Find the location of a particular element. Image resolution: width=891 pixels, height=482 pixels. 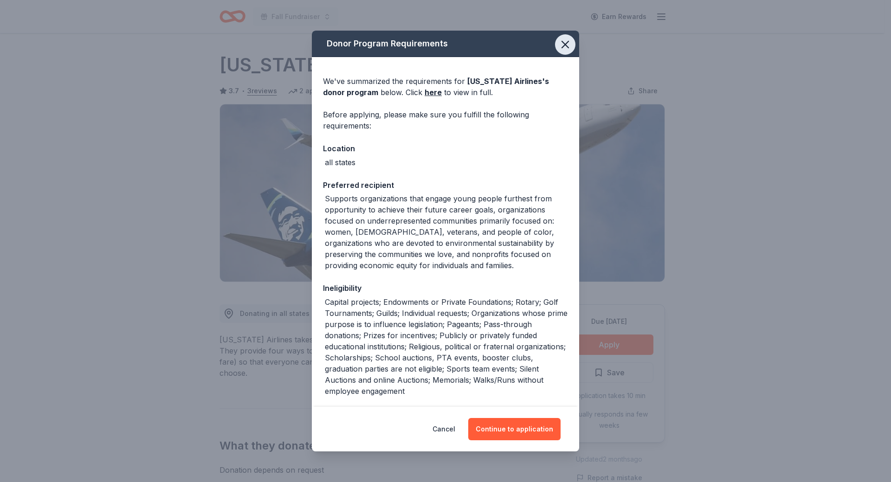

div: Preferred recipient is located at coordinates (445, 185).